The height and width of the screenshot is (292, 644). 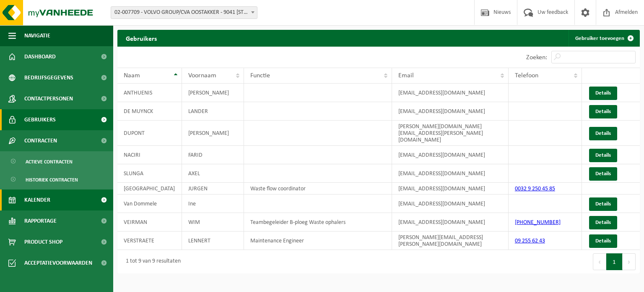 I want to click on td: DE MUYNCK, so click(x=150, y=111).